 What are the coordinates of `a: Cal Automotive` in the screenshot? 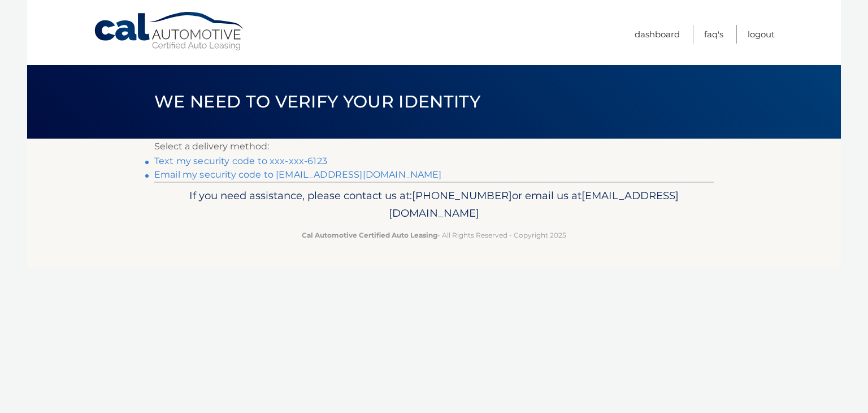 It's located at (169, 31).